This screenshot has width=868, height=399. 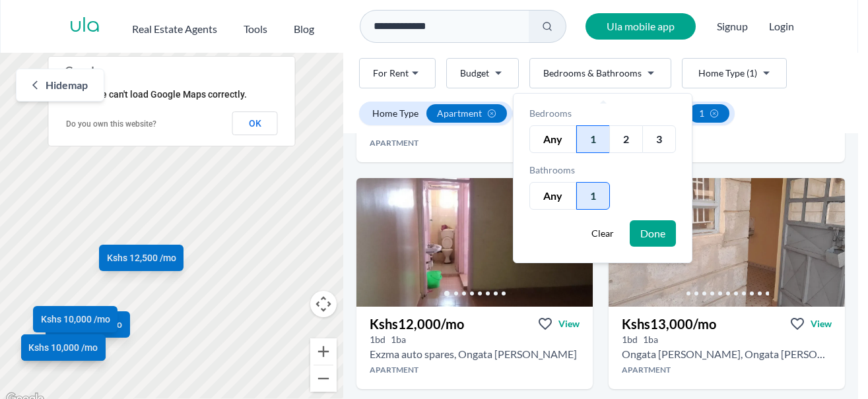 I want to click on div: Bathrooms, so click(x=603, y=170).